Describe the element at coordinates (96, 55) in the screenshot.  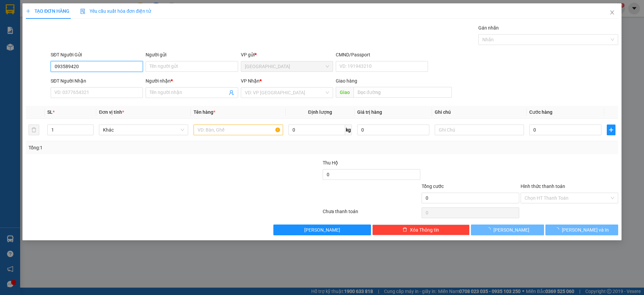
I see `div: SĐT Người Gửi` at that location.